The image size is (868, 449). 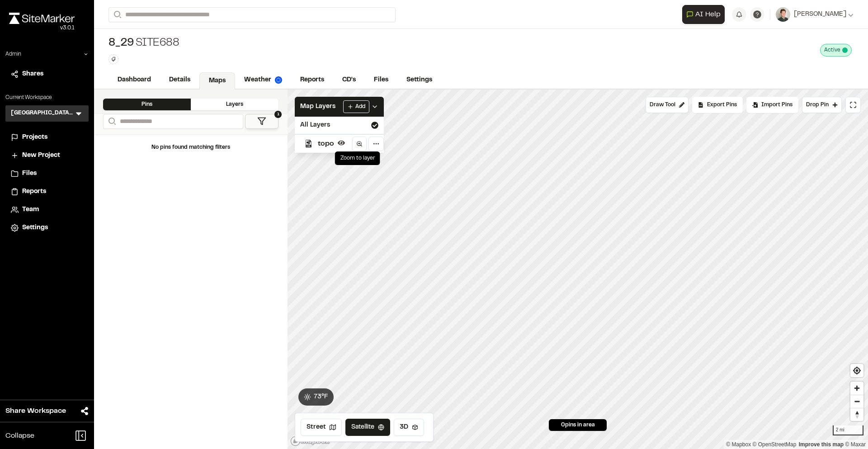 I want to click on span: 1, so click(x=278, y=114).